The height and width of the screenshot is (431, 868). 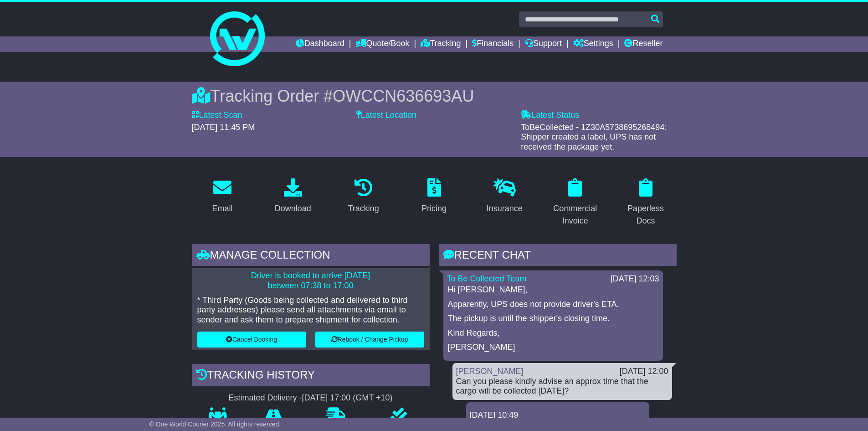 What do you see at coordinates (222, 208) in the screenshot?
I see `div: Email` at bounding box center [222, 208].